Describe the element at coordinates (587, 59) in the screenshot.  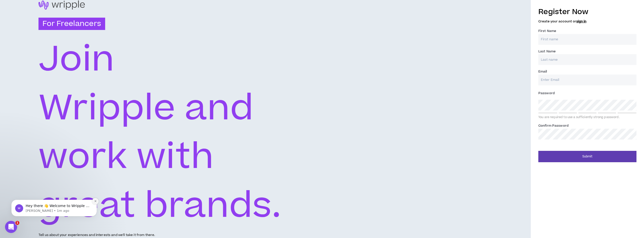
I see `input: Last name` at that location.